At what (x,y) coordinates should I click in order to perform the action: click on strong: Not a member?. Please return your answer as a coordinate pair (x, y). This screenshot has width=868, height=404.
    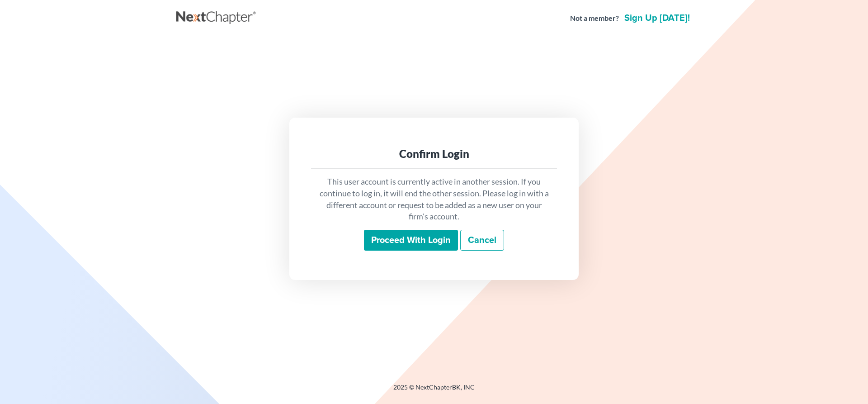
    Looking at the image, I should click on (595, 19).